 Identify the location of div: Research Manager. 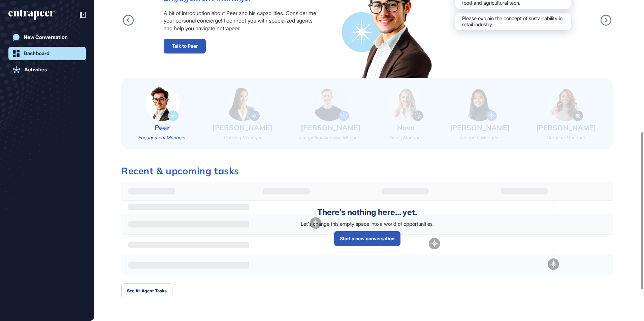
(480, 138).